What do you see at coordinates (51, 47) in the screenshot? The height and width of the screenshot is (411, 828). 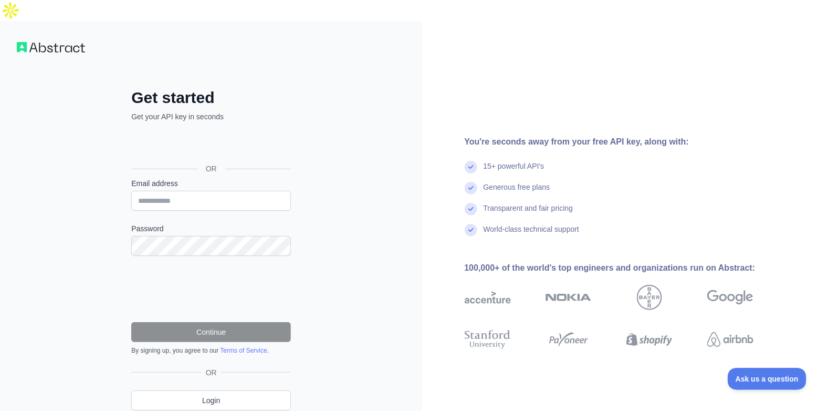 I see `img: Workflow` at bounding box center [51, 47].